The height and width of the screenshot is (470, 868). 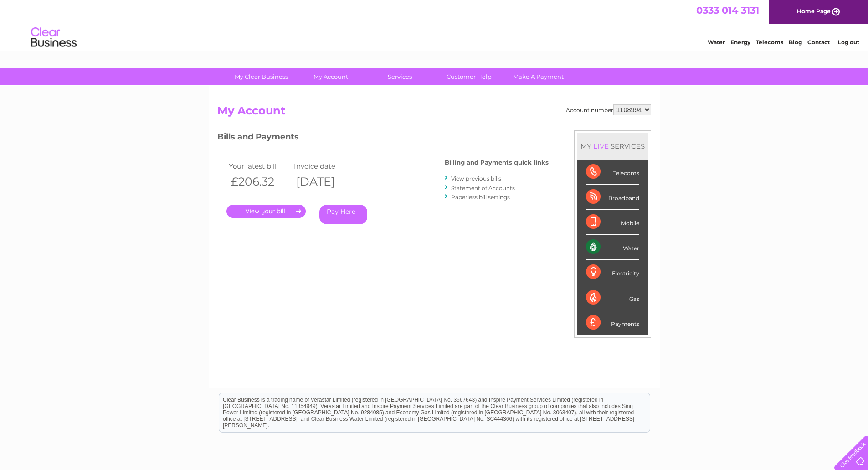 What do you see at coordinates (612, 146) in the screenshot?
I see `div: MY SERVICES` at bounding box center [612, 146].